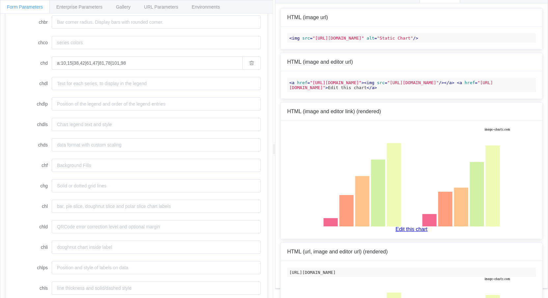  I want to click on input: series colors, so click(156, 43).